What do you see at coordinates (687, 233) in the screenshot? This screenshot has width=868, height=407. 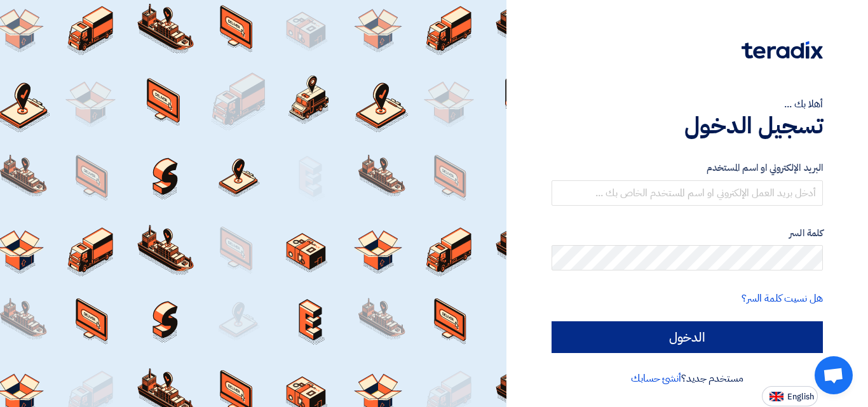 I see `label: كلمة السر` at bounding box center [687, 233].